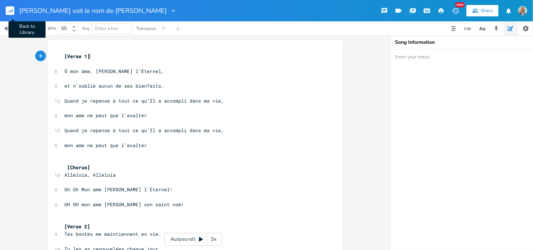  What do you see at coordinates (115, 86) in the screenshot?
I see `span: et n’oublie aucun de ses bienfaits.` at bounding box center [115, 86].